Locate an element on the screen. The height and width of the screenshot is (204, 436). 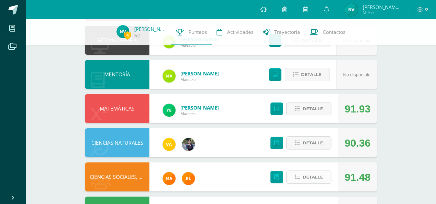
div: 91.93 is located at coordinates (357, 109).